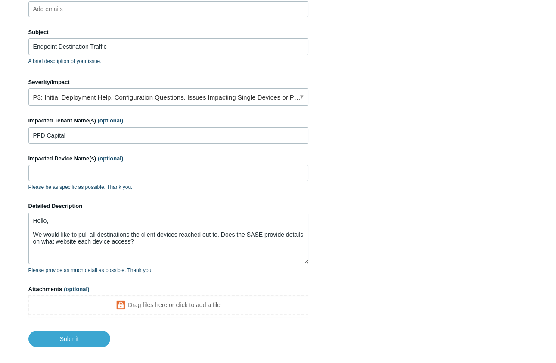  What do you see at coordinates (169, 82) in the screenshot?
I see `label: Severity/Impact` at bounding box center [169, 82].